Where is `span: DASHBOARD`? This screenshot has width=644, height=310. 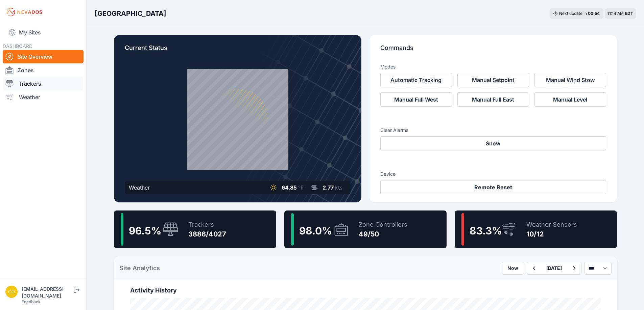 span: DASHBOARD is located at coordinates (17, 46).